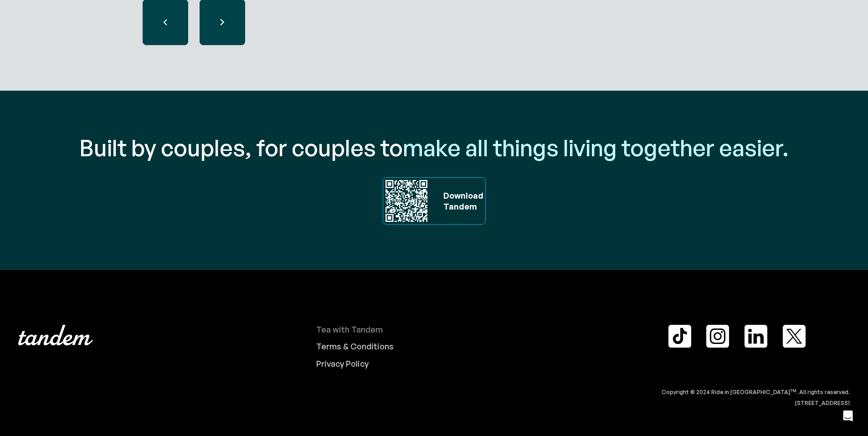 Image resolution: width=868 pixels, height=436 pixels. What do you see at coordinates (349, 329) in the screenshot?
I see `div: Tea with Tandem` at bounding box center [349, 329].